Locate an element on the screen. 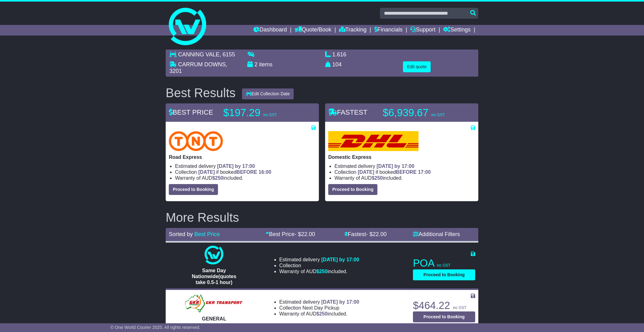 Image resolution: width=644 pixels, height=332 pixels. button: Edit quote is located at coordinates (417, 67).